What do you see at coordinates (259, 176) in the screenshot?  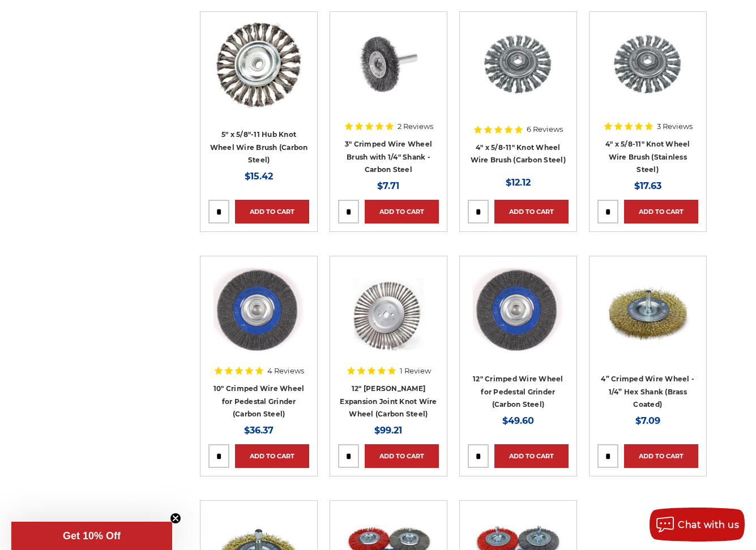 I see `span: $15.42` at bounding box center [259, 176].